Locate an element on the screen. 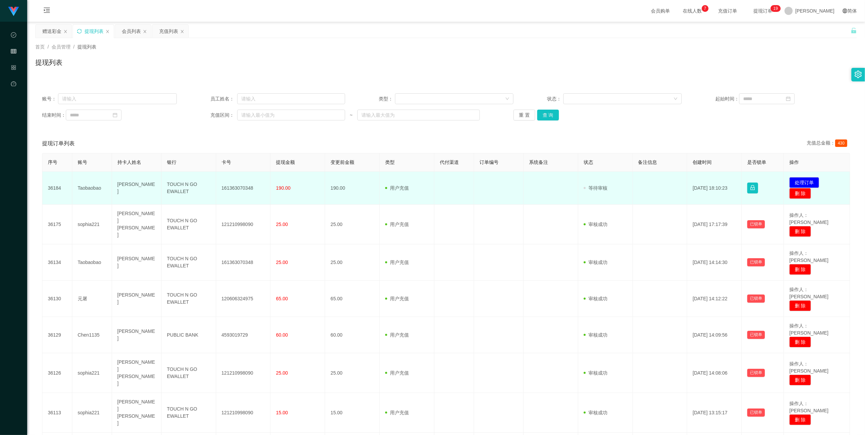 This screenshot has height=435, width=865. input: 请输入最大值为 is located at coordinates (419, 115).